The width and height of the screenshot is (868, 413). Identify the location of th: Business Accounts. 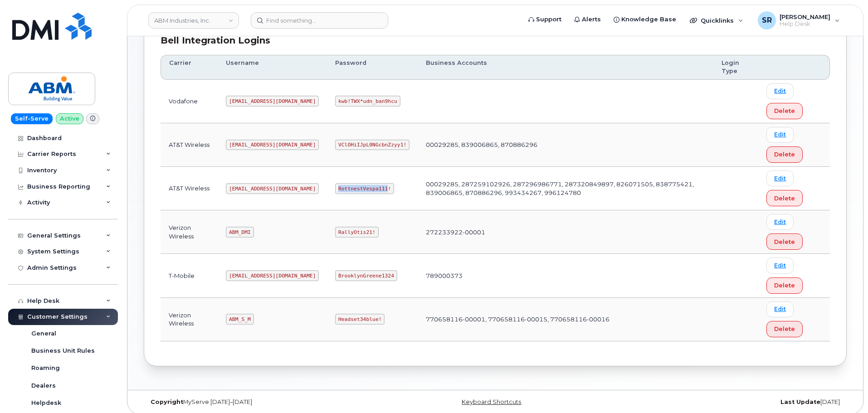
(565, 67).